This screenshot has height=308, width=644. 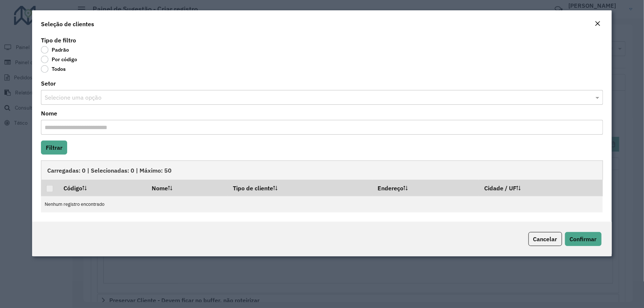 What do you see at coordinates (49, 113) in the screenshot?
I see `label: Nome` at bounding box center [49, 113].